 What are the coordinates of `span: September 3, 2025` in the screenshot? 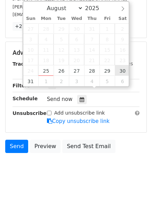 It's located at (77, 81).